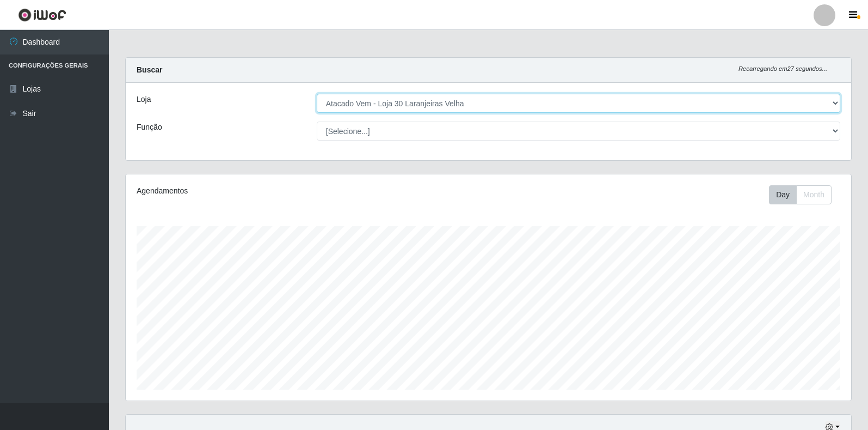 The width and height of the screenshot is (868, 430). I want to click on label: Função, so click(149, 127).